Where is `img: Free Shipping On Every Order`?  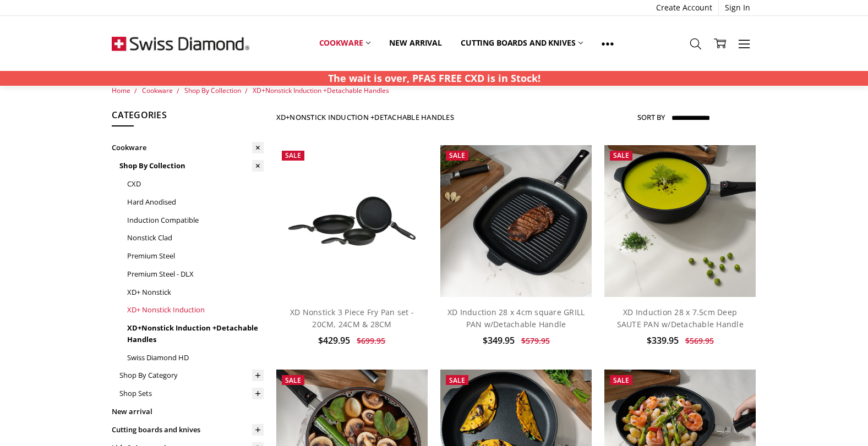 img: Free Shipping On Every Order is located at coordinates (181, 44).